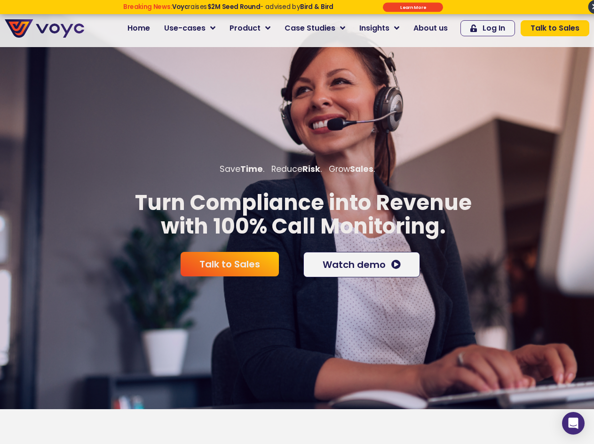 The height and width of the screenshot is (444, 594). Describe the element at coordinates (430, 28) in the screenshot. I see `span: About us` at that location.